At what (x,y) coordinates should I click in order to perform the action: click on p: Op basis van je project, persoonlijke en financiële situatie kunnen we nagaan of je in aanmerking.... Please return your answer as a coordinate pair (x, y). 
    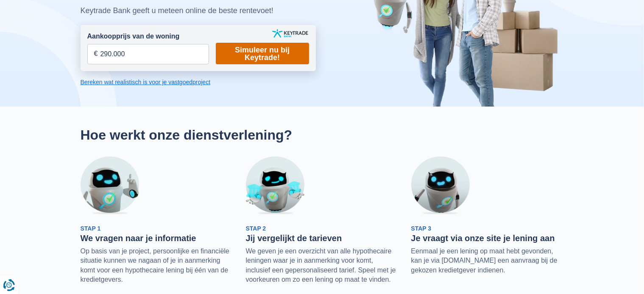
    Looking at the image, I should click on (157, 266).